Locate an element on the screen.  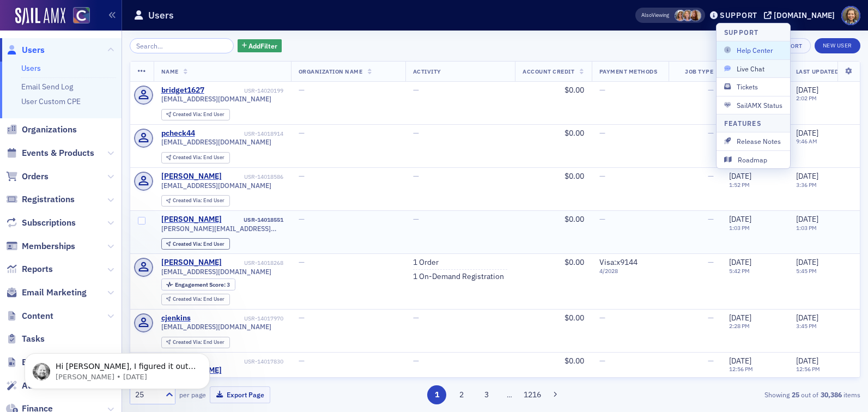
span: Engagement Score : is located at coordinates (200, 284).